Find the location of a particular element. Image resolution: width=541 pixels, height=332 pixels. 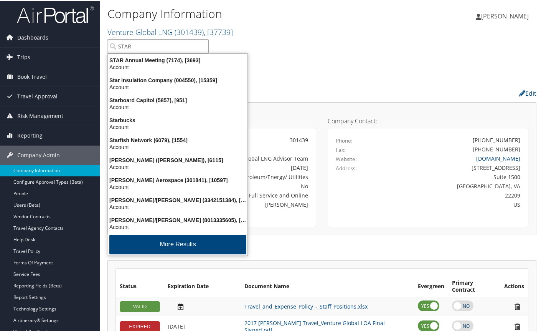

button: More Results is located at coordinates (178, 243).